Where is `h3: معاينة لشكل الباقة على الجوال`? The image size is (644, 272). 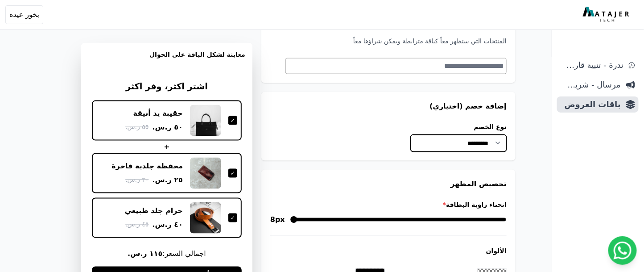
h3: معاينة لشكل الباقة على الجوال is located at coordinates (167, 60).